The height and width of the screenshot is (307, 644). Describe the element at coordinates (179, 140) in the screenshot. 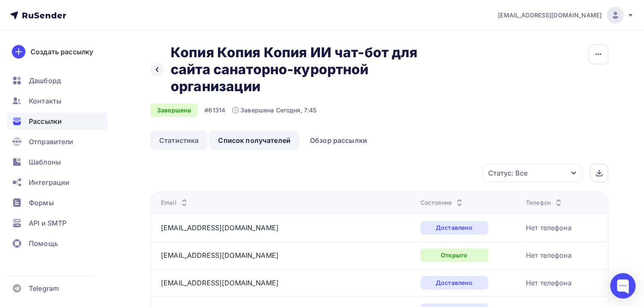

I see `a: Статистика` at that location.